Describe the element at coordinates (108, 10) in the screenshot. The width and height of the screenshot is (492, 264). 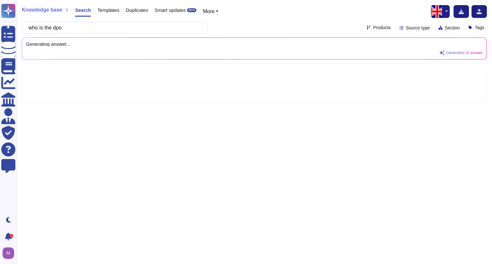
I see `span: Templates` at that location.